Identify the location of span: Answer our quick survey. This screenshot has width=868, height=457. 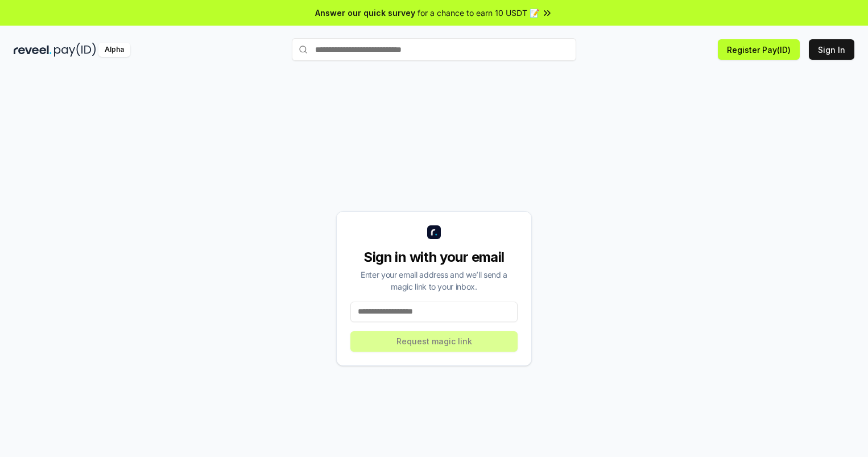
(365, 13).